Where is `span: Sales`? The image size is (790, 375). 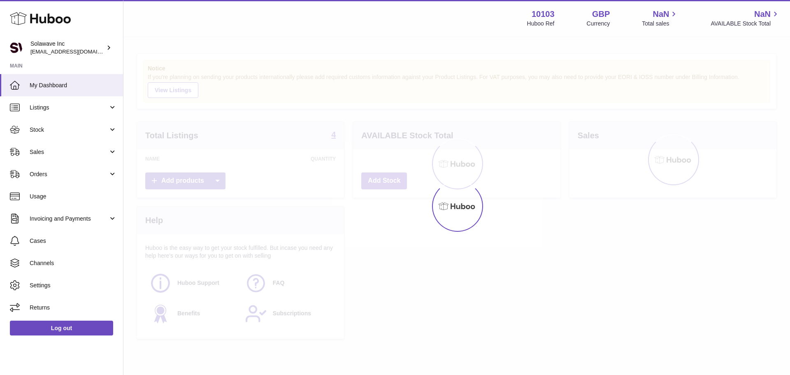 span: Sales is located at coordinates (69, 152).